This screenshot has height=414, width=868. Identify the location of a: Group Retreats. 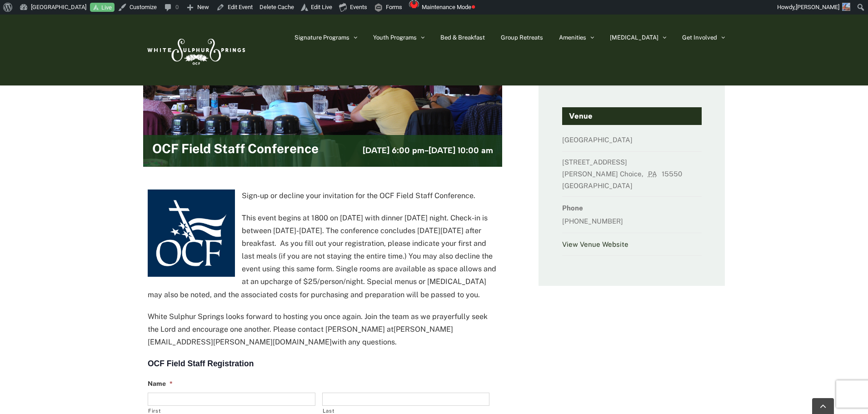
(522, 37).